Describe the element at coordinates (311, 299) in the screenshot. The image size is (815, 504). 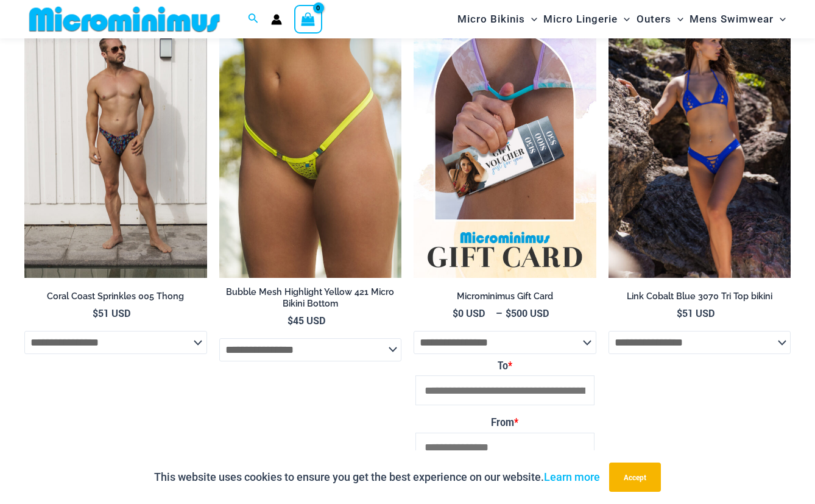
I see `a: Bubble Mesh Highlight Yellow 421 Micro Bikini Bottom` at that location.